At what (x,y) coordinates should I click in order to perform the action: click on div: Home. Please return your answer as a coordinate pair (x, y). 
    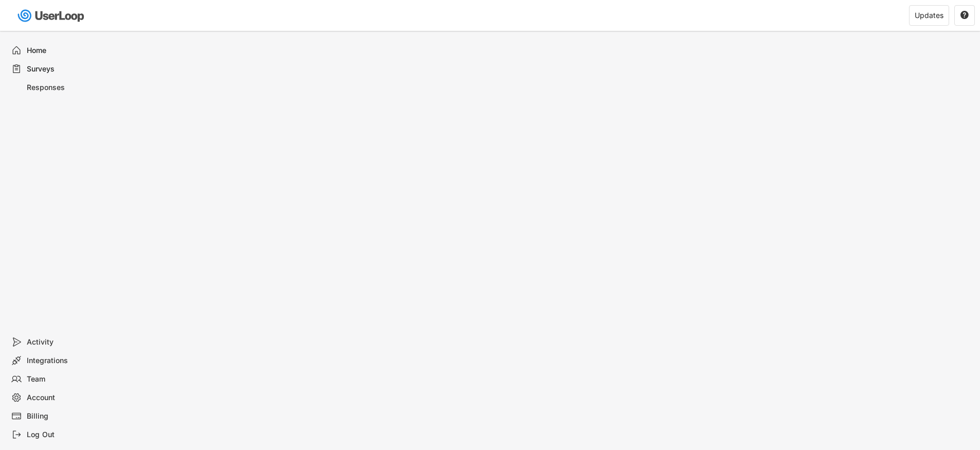
    Looking at the image, I should click on (61, 51).